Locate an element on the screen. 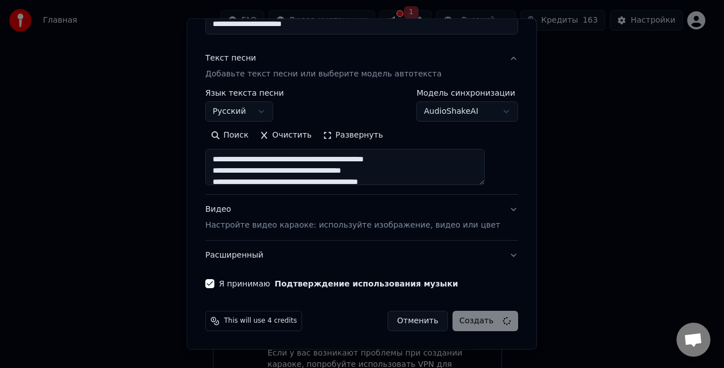 The width and height of the screenshot is (724, 368). span: This will use 4 credits is located at coordinates (260, 321).